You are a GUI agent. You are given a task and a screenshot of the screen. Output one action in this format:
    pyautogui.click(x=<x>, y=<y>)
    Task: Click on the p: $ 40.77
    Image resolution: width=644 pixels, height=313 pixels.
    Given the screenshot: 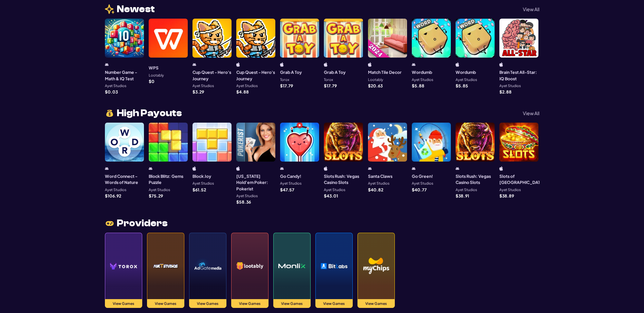 What is the action you would take?
    pyautogui.click(x=419, y=190)
    